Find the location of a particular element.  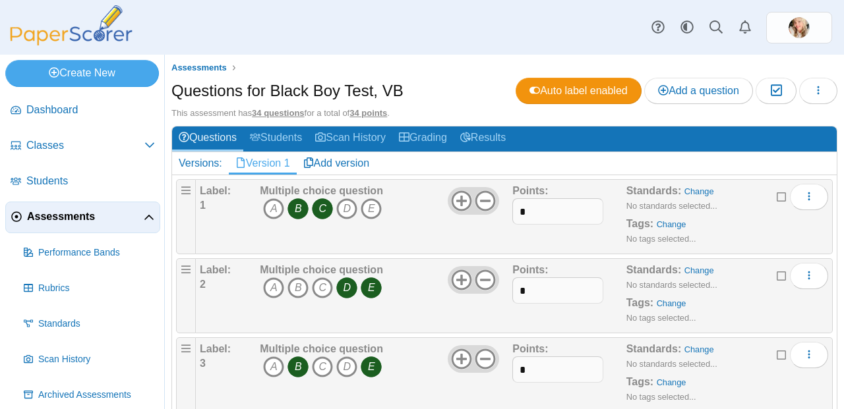

b: 1 is located at coordinates (202, 205).